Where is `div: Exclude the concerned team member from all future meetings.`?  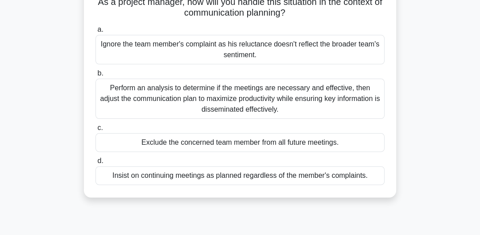
div: Exclude the concerned team member from all future meetings. is located at coordinates (240, 142).